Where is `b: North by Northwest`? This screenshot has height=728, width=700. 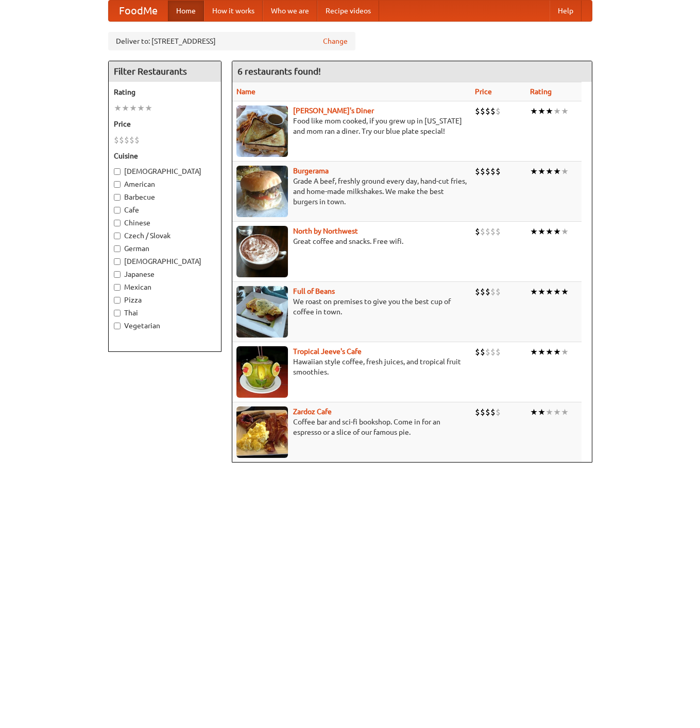 b: North by Northwest is located at coordinates (325, 231).